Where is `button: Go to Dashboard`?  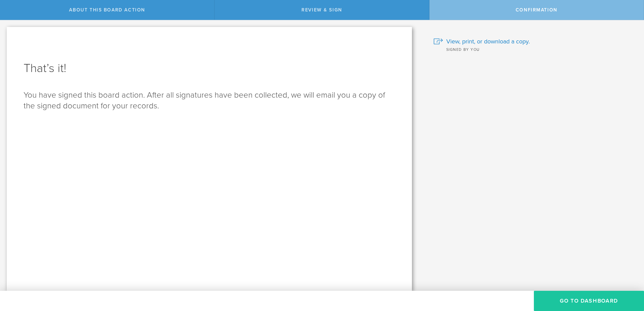 button: Go to Dashboard is located at coordinates (589, 301).